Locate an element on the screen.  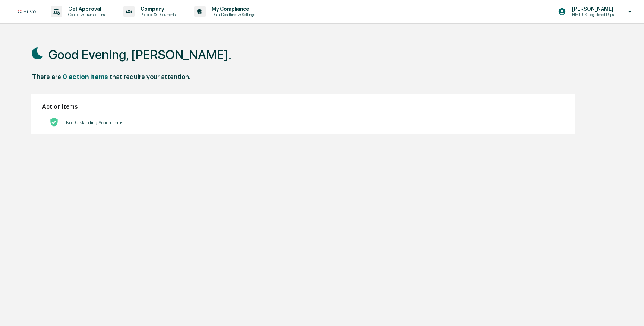
h2: Action Items is located at coordinates (303, 106).